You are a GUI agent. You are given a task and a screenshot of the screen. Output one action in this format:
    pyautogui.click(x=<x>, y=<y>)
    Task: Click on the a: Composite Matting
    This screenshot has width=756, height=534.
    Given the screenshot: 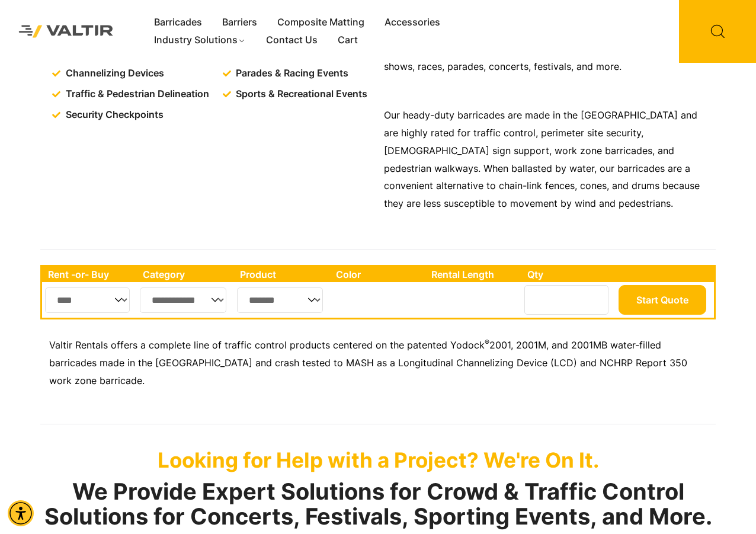 What is the action you would take?
    pyautogui.click(x=320, y=23)
    